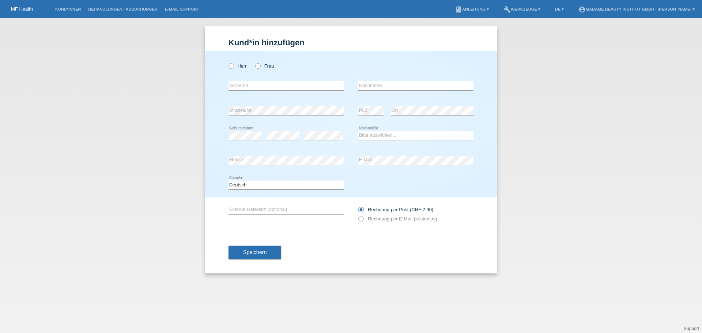 The width and height of the screenshot is (702, 333). What do you see at coordinates (559, 9) in the screenshot?
I see `a: DE ▾` at bounding box center [559, 9].